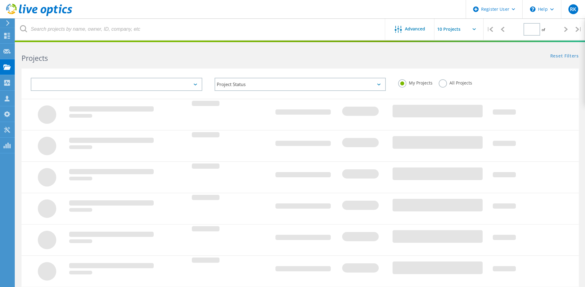 The image size is (585, 287). Describe the element at coordinates (415, 29) in the screenshot. I see `span: Advanced` at that location.